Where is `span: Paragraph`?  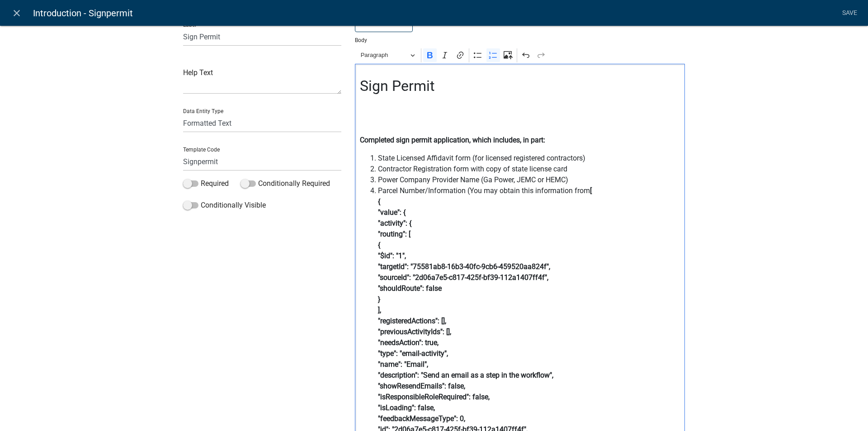
span: Paragraph is located at coordinates (384, 55).